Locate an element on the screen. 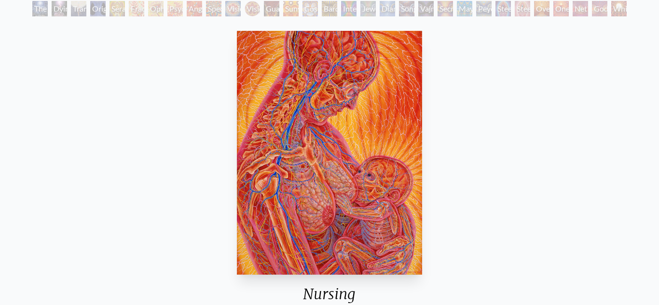  div: Godself is located at coordinates (600, 9).